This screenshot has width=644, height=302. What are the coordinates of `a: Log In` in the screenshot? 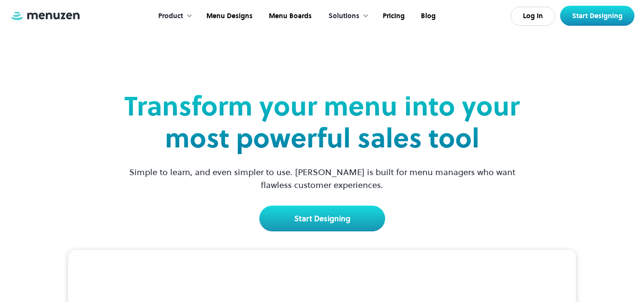 It's located at (533, 16).